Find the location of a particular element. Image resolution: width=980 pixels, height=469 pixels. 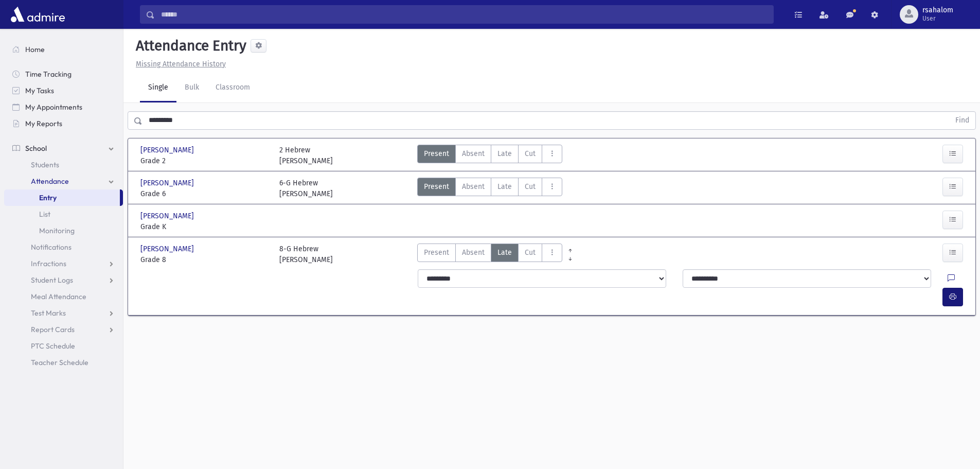

a: Time Tracking is located at coordinates (63, 74).